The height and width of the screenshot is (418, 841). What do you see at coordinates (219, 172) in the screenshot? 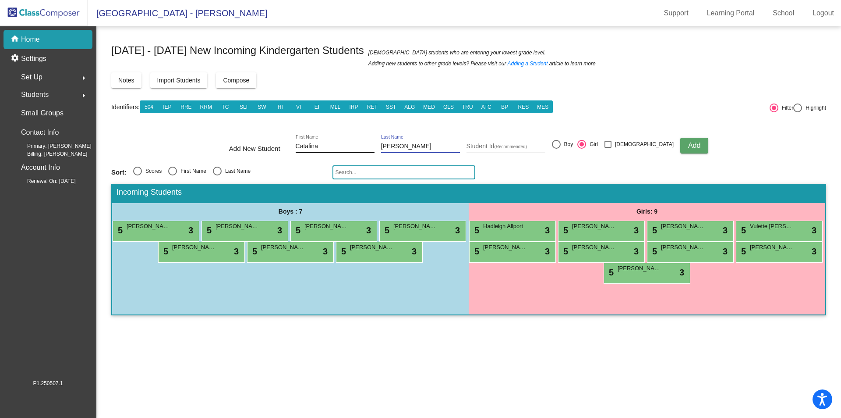
I see `mat-radio-group: Select an option` at bounding box center [219, 172].